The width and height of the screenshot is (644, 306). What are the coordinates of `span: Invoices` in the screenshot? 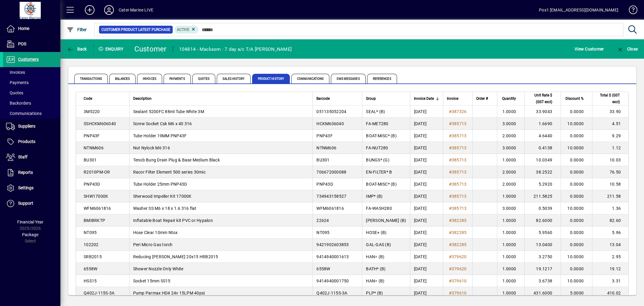 It's located at (149, 79).